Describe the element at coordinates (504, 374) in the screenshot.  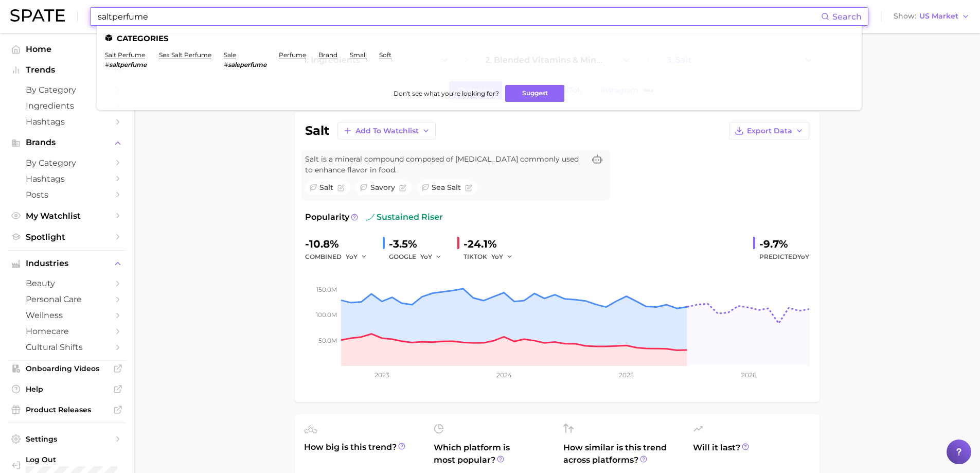
I see `tspan: 2024` at that location.